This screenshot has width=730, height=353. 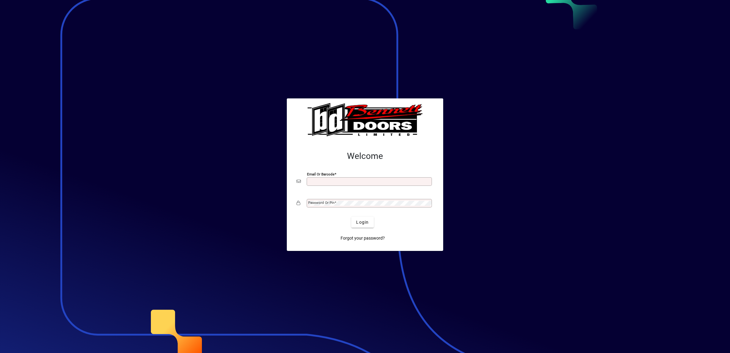 I want to click on a: Forgot your password?, so click(x=363, y=238).